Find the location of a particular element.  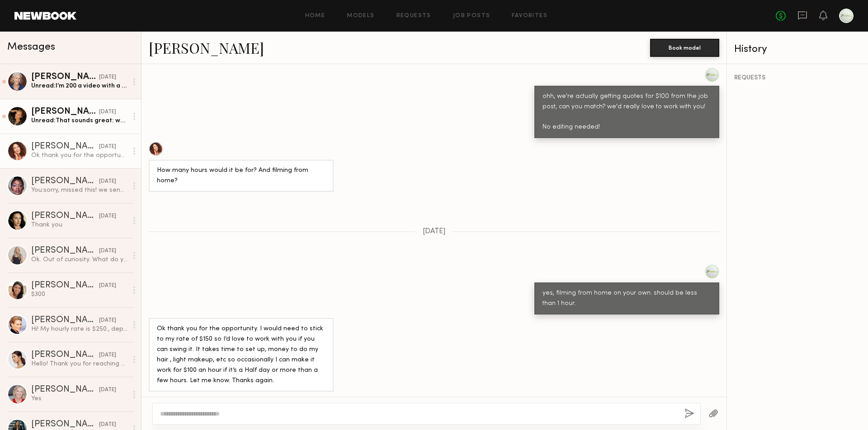

div: History is located at coordinates (797, 49).